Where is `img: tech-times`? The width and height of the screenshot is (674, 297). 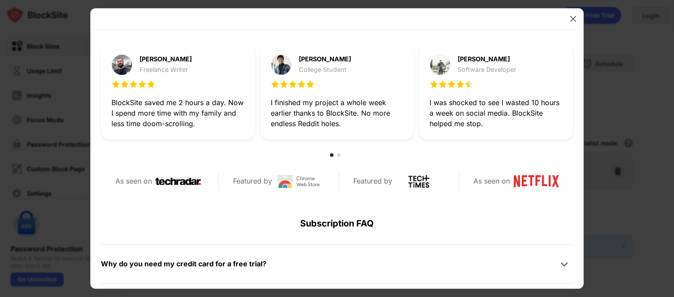 img: tech-times is located at coordinates (418, 182).